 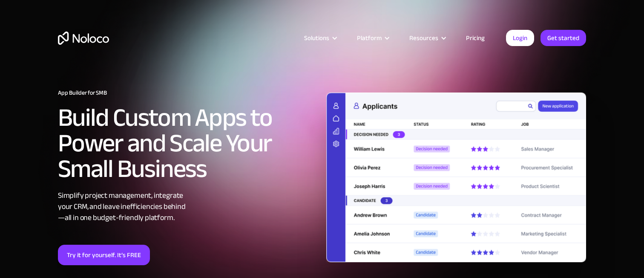 I want to click on h2: Build Custom Apps to Power and Scale Your Small Business, so click(x=188, y=144).